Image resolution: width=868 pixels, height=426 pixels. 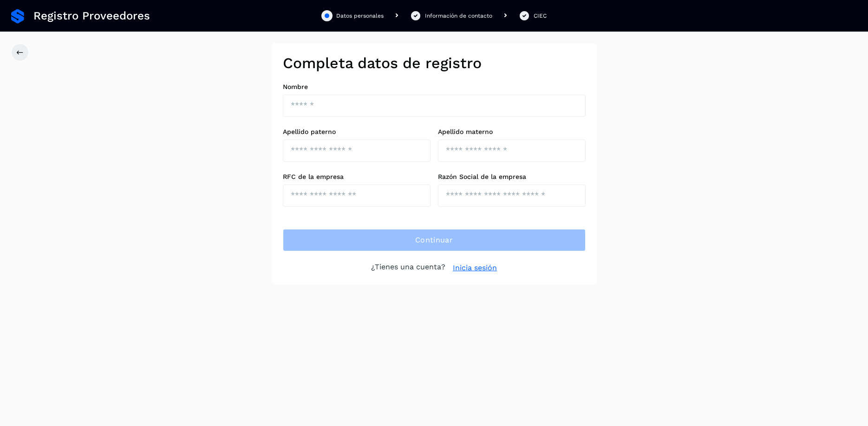 I want to click on p: ¿Tienes una cuenta?, so click(x=408, y=268).